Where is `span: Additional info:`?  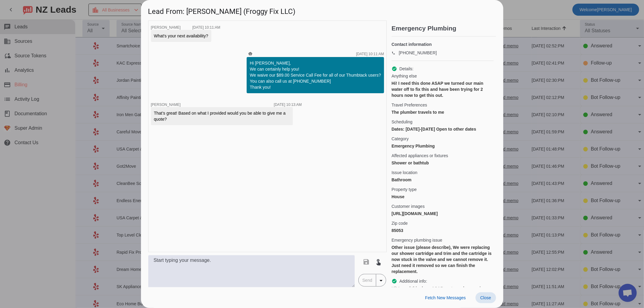 span: Additional info: is located at coordinates (414, 282).